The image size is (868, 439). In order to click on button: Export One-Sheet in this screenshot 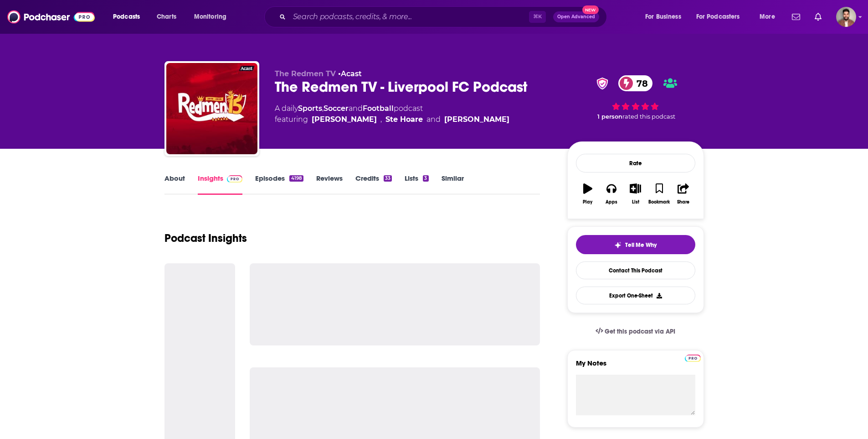, I will do `click(636, 295)`.